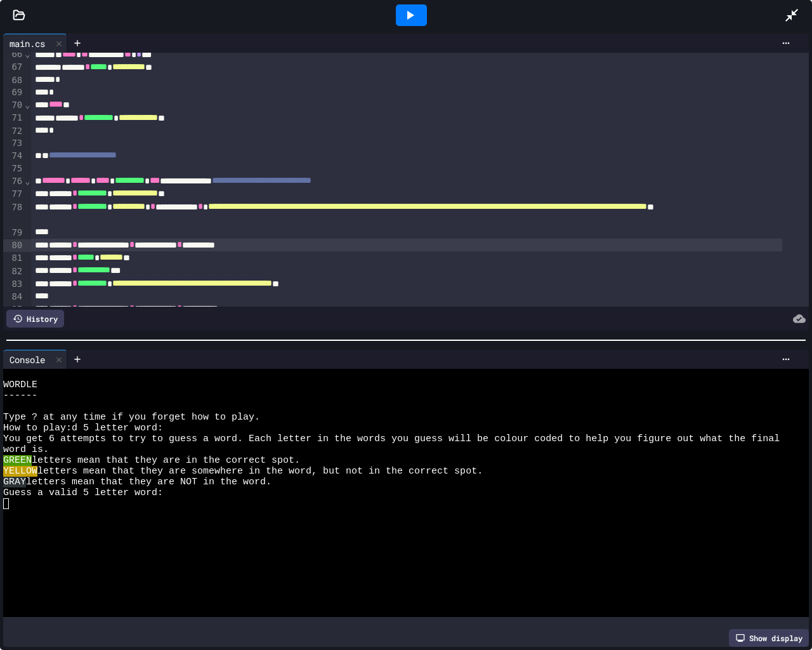 This screenshot has width=812, height=650. Describe the element at coordinates (83, 492) in the screenshot. I see `span: Guess a valid 5 letter word:` at that location.